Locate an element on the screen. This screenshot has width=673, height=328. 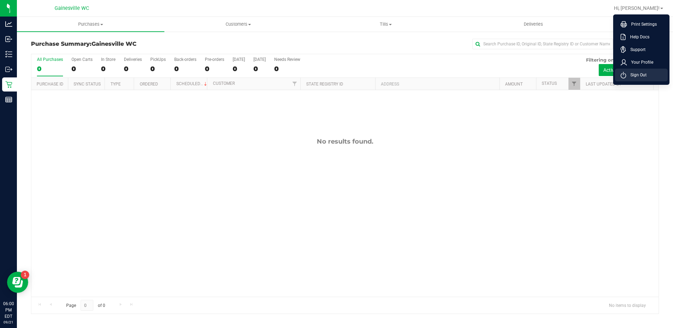
div: Open Carts is located at coordinates (82, 59).